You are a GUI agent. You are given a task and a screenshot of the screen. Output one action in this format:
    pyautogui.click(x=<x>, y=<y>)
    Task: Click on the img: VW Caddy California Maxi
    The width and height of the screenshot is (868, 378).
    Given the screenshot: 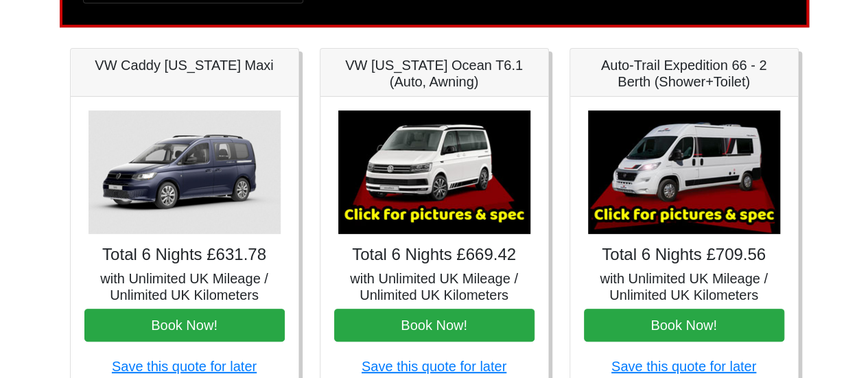 What is the action you would take?
    pyautogui.click(x=185, y=172)
    